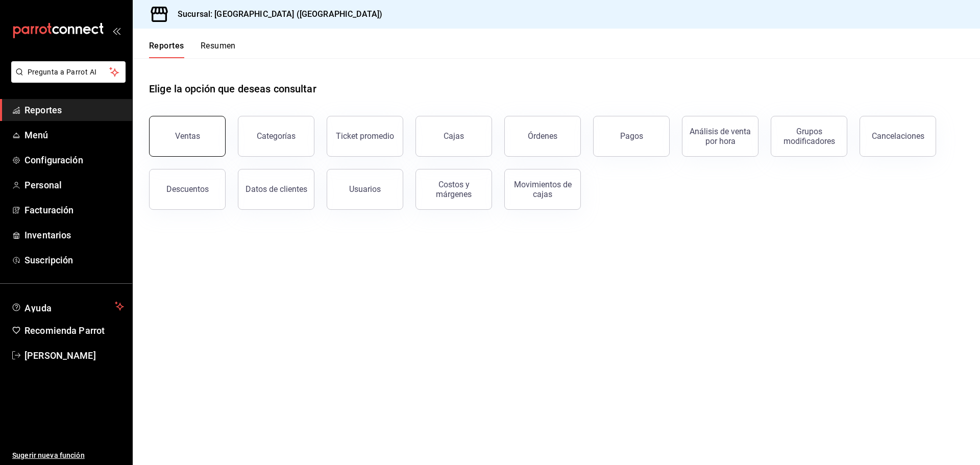  I want to click on button: Movimientos de cajas, so click(543, 189).